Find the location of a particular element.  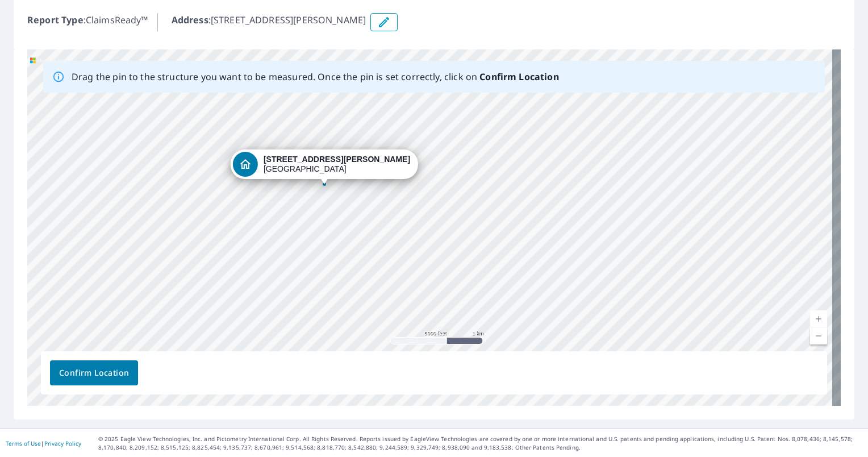

button: Confirm Location is located at coordinates (94, 373).